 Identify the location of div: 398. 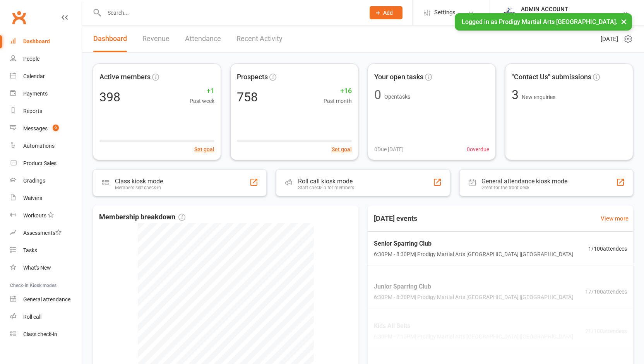
(110, 97).